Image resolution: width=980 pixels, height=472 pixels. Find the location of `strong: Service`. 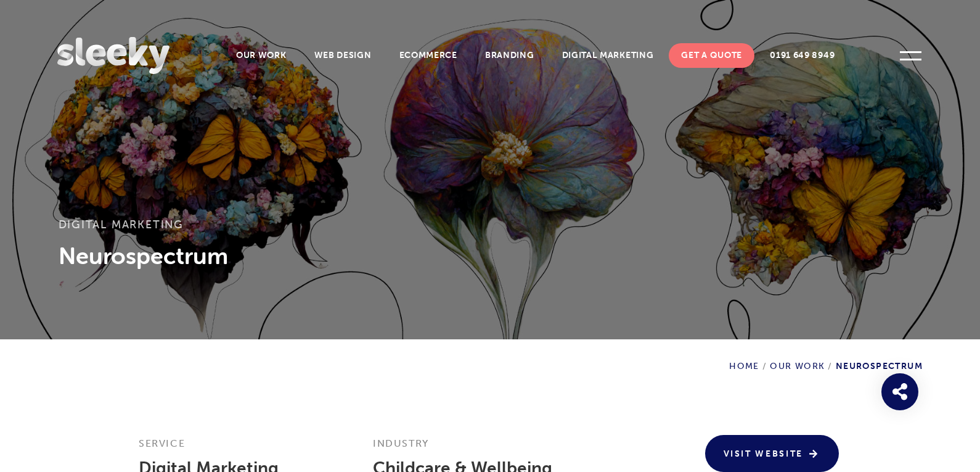

strong: Service is located at coordinates (161, 443).